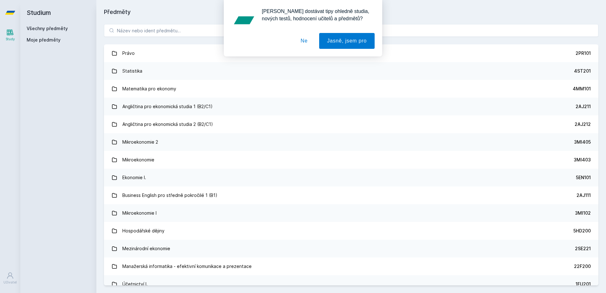 The height and width of the screenshot is (293, 606). I want to click on div: Business English pro středně pokročilé 1 (B1), so click(170, 195).